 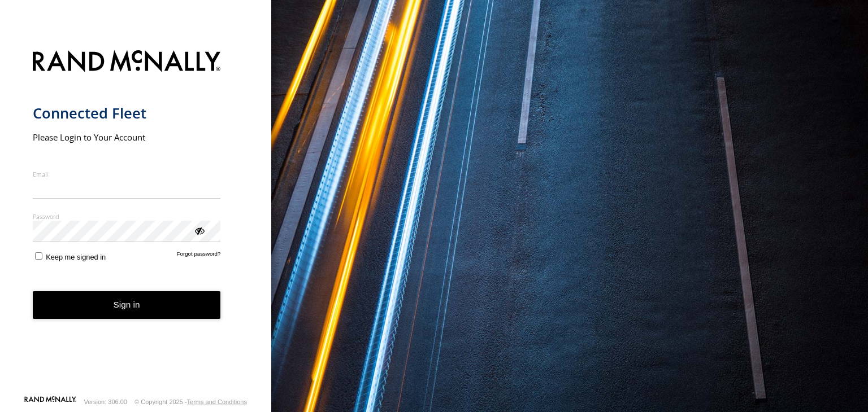 What do you see at coordinates (126, 62) in the screenshot?
I see `img: Rand McNally` at bounding box center [126, 62].